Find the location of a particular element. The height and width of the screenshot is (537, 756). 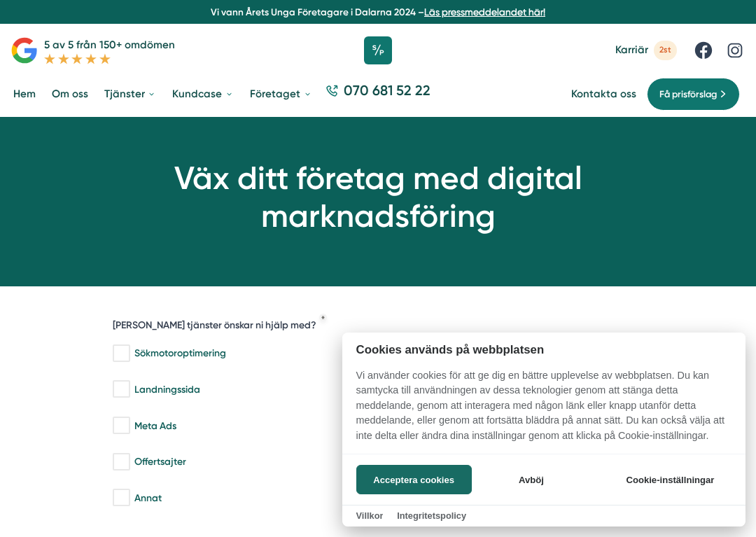

button: Avböj is located at coordinates (531, 479).